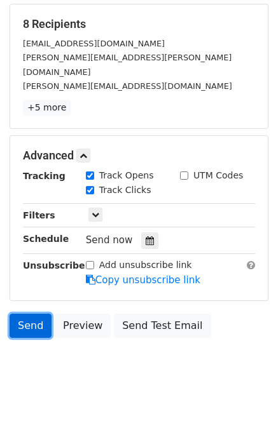 The height and width of the screenshot is (428, 278). I want to click on a: +5 more, so click(46, 107).